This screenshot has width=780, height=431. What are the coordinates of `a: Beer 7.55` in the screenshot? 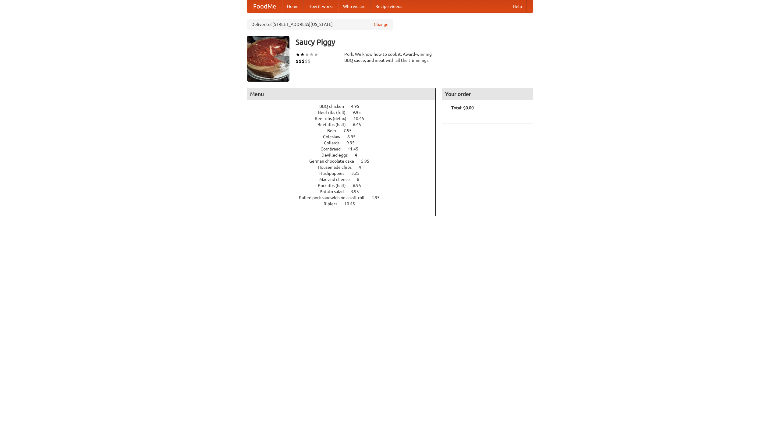 It's located at (345, 131).